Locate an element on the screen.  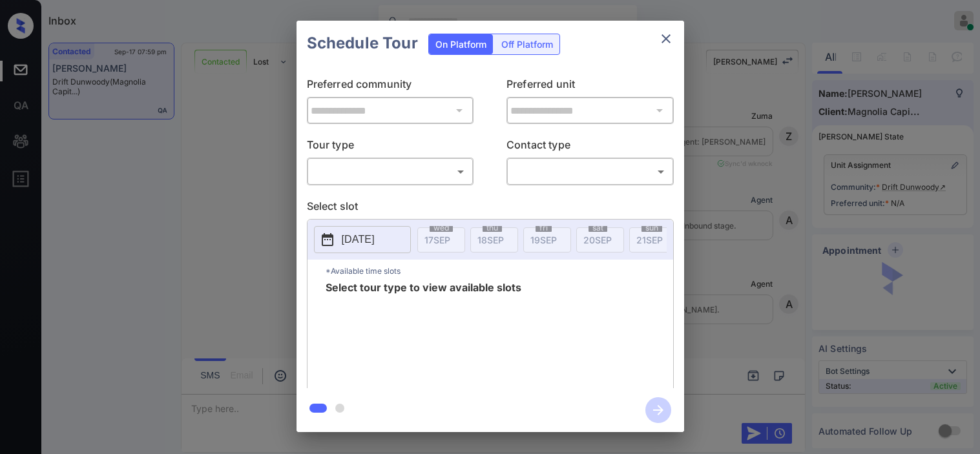
p: Preferred unit is located at coordinates (590, 87).